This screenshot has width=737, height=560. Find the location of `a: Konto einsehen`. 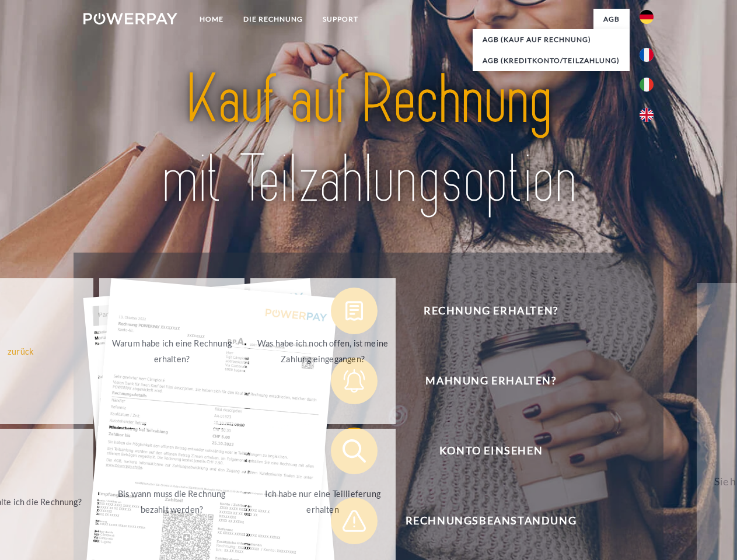

a: Konto einsehen is located at coordinates (482, 451).